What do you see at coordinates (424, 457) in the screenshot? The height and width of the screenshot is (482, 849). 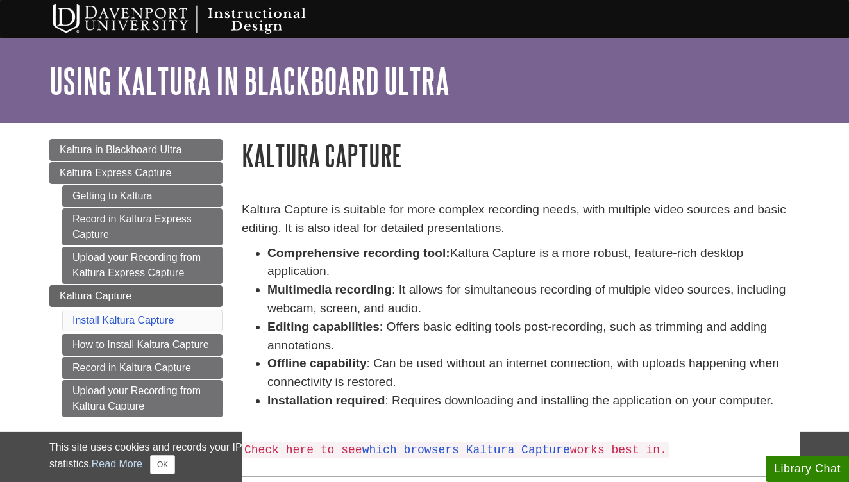 I see `div: This site uses cookies and records your IP address for usage statistics. Additionally, we use Goo...` at bounding box center [424, 457].